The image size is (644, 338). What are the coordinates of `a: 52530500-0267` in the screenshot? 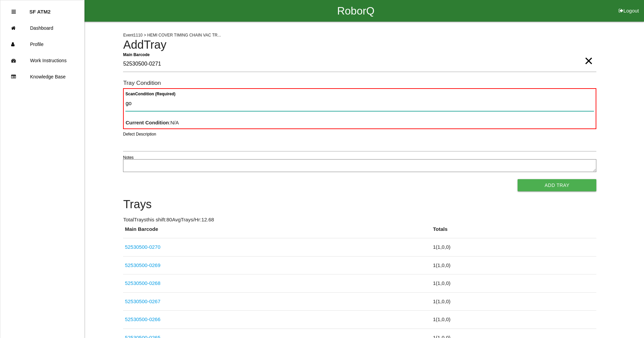 It's located at (143, 301).